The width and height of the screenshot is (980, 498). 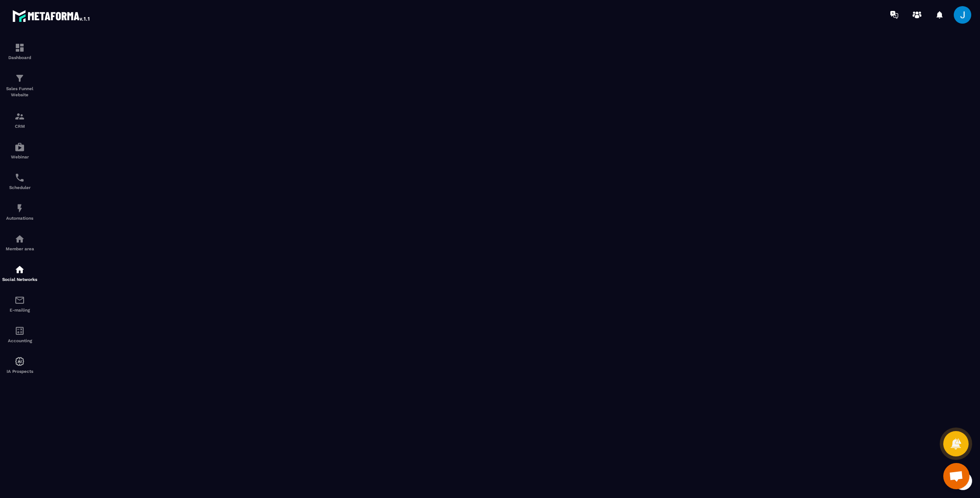 What do you see at coordinates (20, 157) in the screenshot?
I see `p: Webinar` at bounding box center [20, 157].